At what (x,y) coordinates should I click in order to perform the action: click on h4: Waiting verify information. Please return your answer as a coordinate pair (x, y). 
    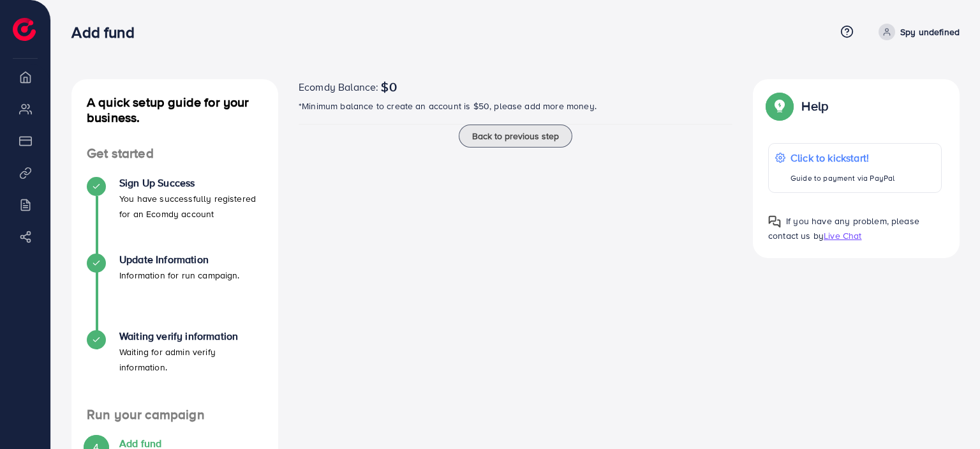
    Looking at the image, I should click on (191, 336).